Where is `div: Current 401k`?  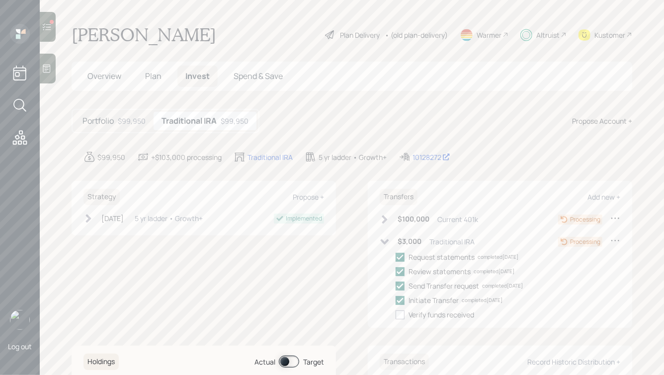
div: Current 401k is located at coordinates (458, 219).